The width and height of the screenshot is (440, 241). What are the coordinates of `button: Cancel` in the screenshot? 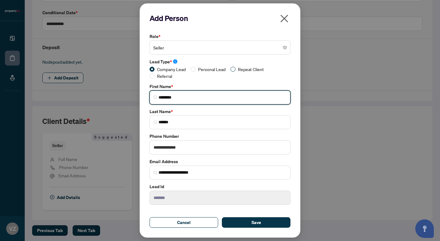 It's located at (184, 223).